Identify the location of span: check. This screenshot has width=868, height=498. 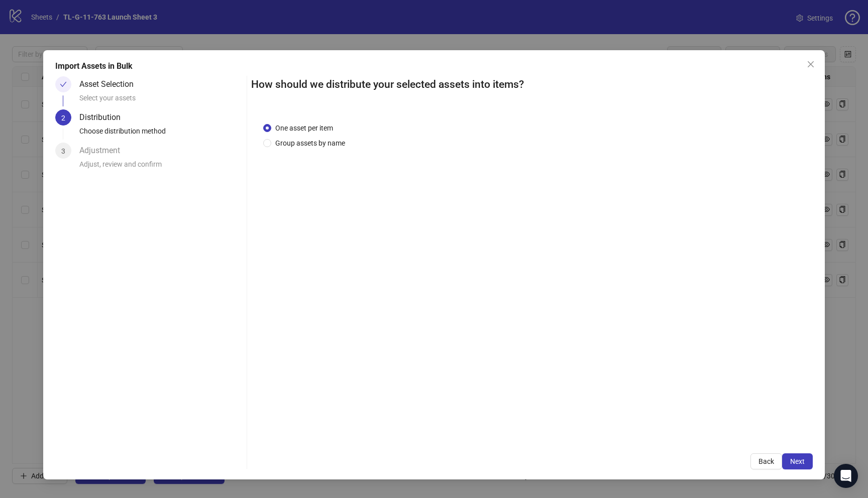
(63, 84).